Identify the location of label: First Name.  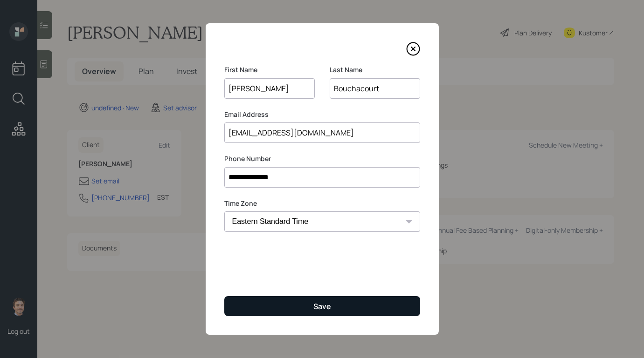
(269, 70).